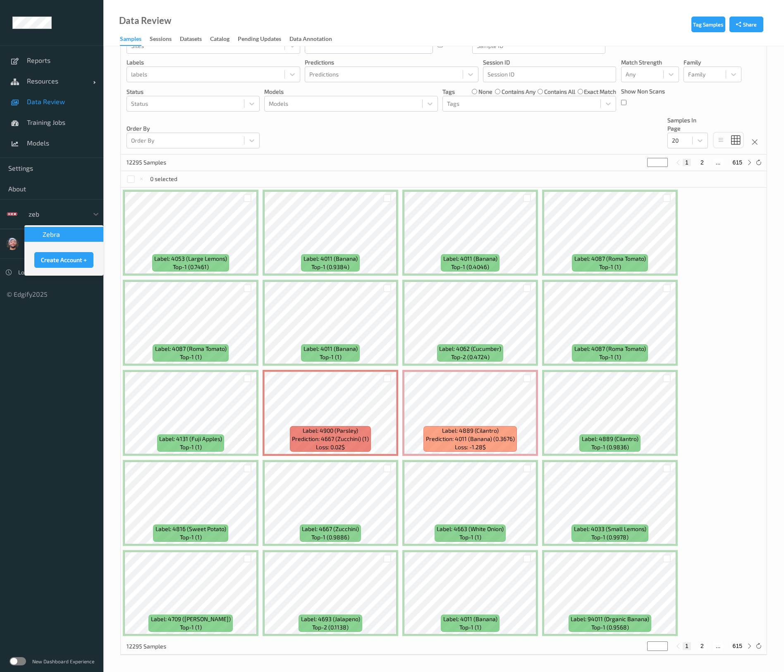 Image resolution: width=784 pixels, height=672 pixels. I want to click on label: contains all, so click(559, 91).